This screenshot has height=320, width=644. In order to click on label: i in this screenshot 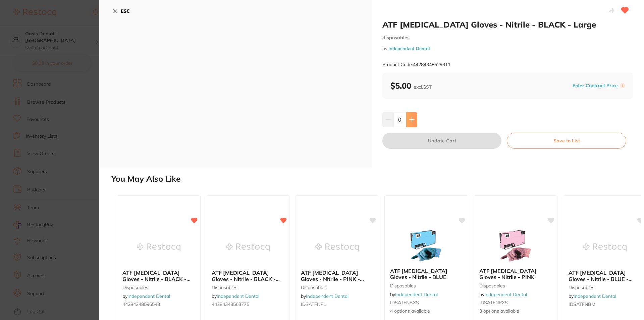, I will do `click(623, 86)`.